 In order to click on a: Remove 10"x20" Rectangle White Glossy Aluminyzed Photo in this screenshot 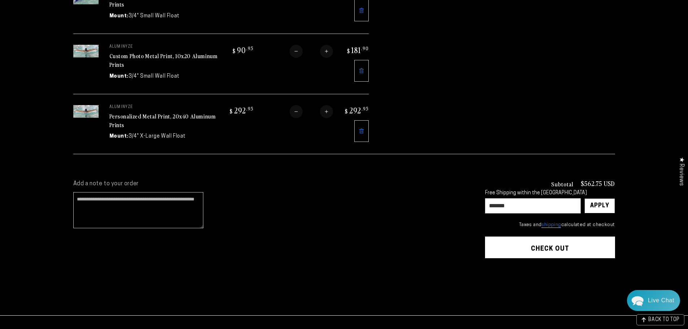, I will do `click(361, 71)`.